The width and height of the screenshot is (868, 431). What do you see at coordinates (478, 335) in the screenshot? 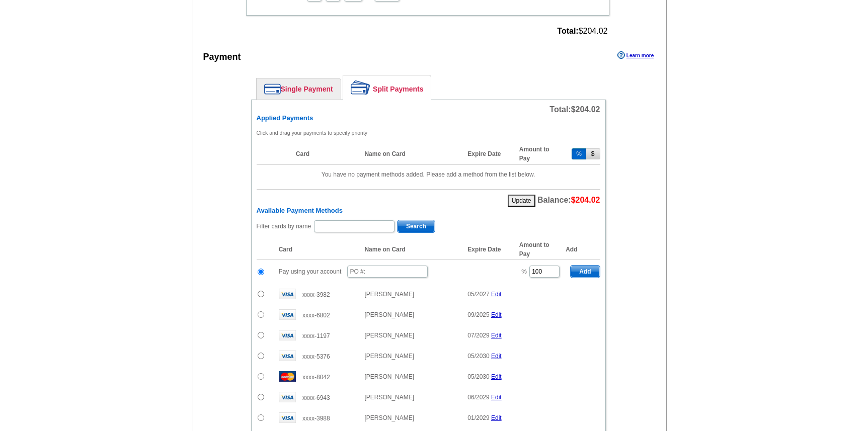
I see `span: 07/2029` at bounding box center [478, 335].